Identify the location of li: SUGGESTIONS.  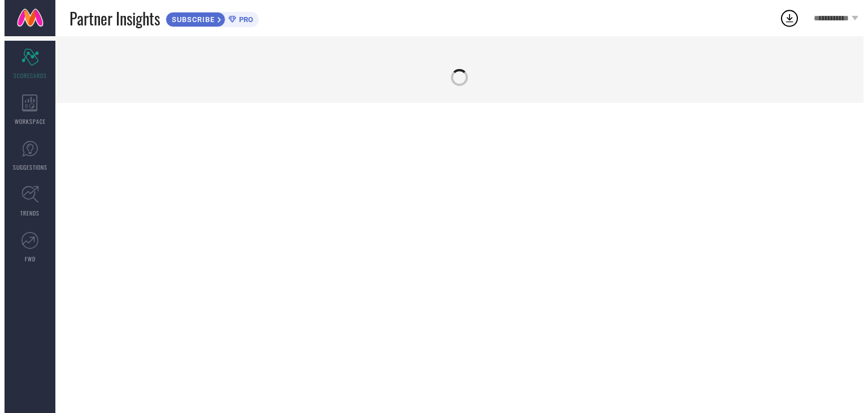
(30, 156).